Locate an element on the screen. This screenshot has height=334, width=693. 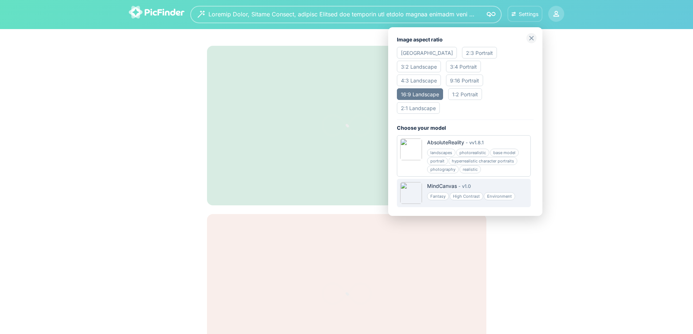
div: Fantasy is located at coordinates (438, 196).